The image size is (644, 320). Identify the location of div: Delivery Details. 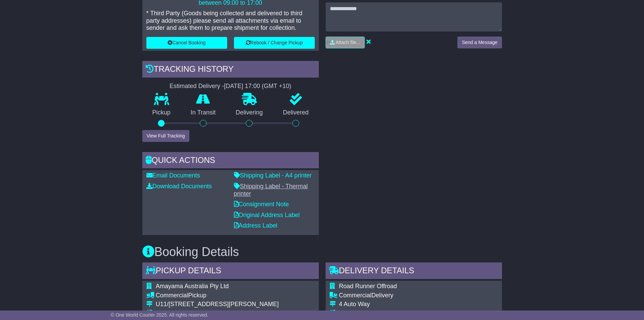
(414, 272).